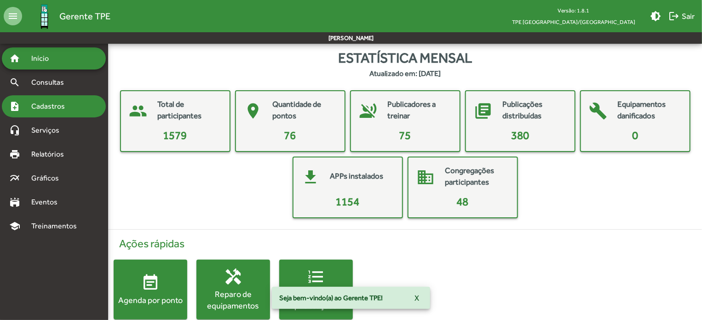 This screenshot has height=320, width=702. What do you see at coordinates (681, 16) in the screenshot?
I see `span: Sair` at bounding box center [681, 16].